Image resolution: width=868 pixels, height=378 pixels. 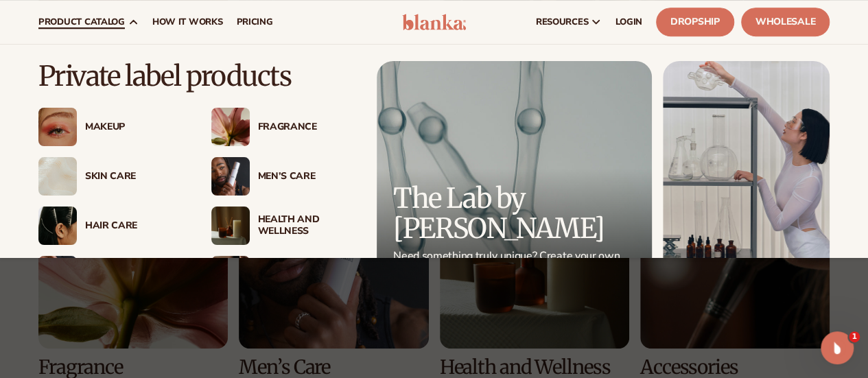 I want to click on a: Dropship, so click(x=695, y=22).